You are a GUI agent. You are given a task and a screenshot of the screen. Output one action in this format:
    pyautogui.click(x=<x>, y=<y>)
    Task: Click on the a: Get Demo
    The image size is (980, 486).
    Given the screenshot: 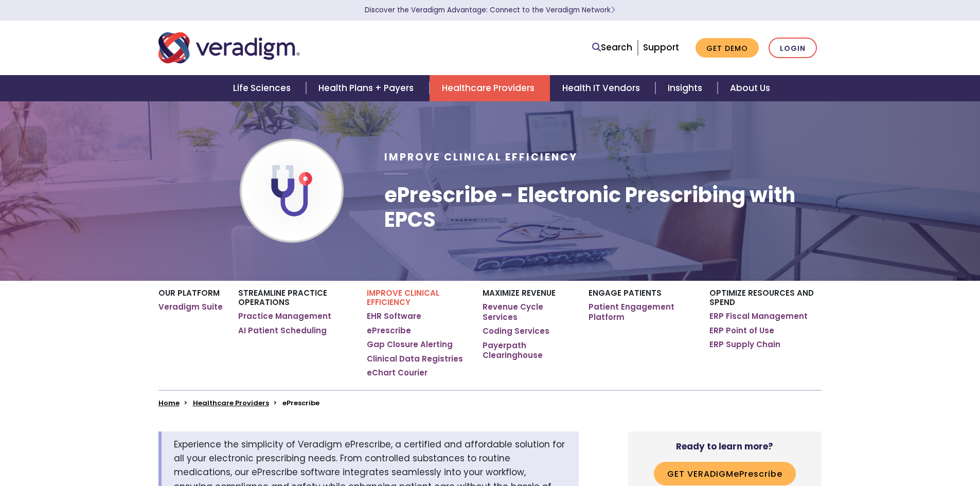 What is the action you would take?
    pyautogui.click(x=727, y=48)
    